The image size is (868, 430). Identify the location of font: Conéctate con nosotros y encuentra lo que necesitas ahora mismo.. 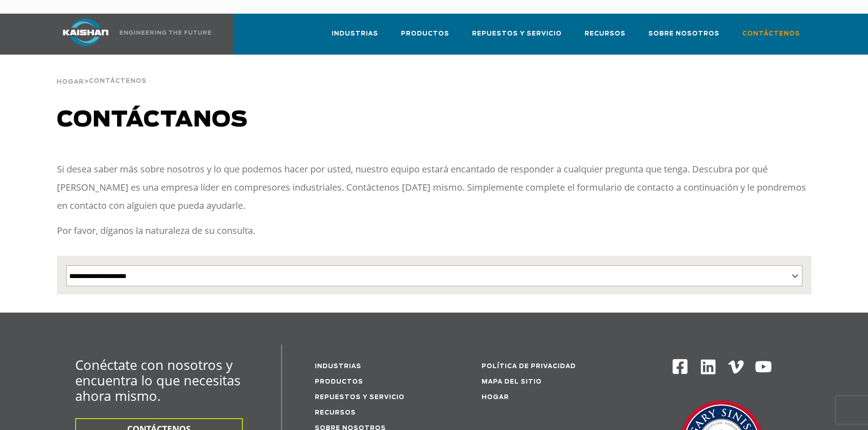
(158, 380).